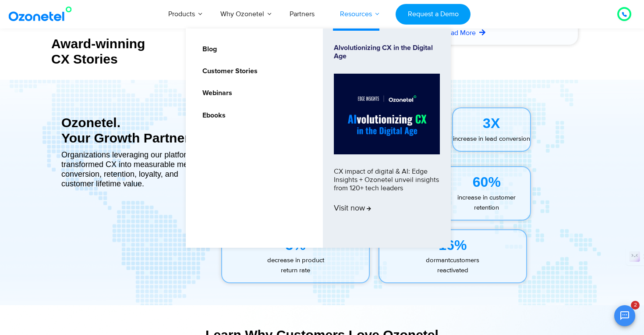  I want to click on div: Organizations leveraging our platform have transformed CX into measurable metrics of conversion, ..., so click(137, 170).